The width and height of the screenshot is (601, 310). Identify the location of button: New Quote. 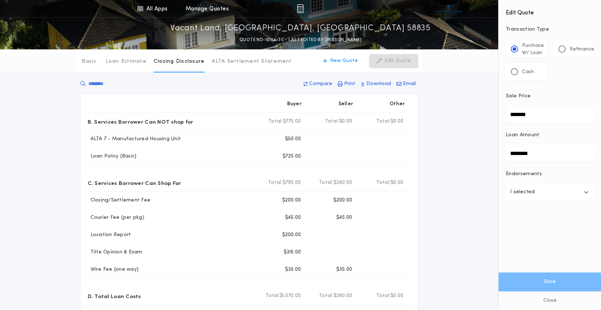
(340, 61).